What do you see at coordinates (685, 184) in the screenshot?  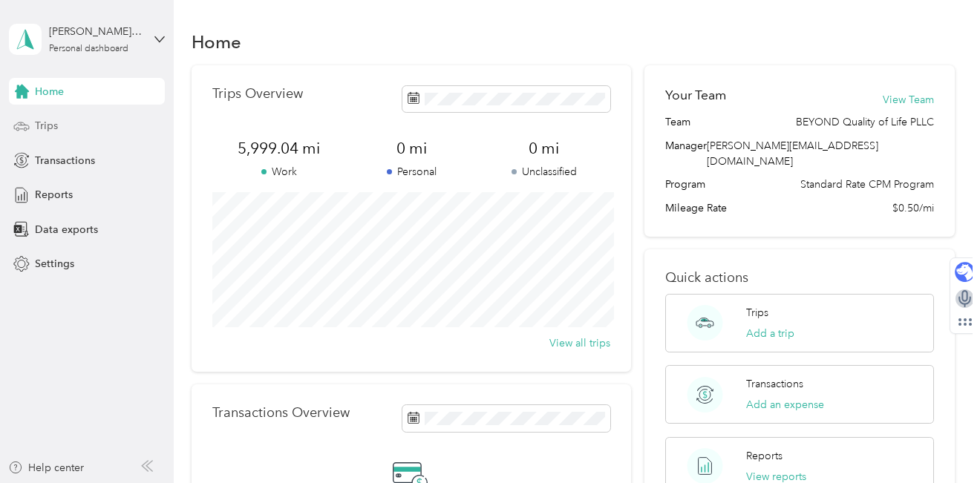 I see `span: Program` at bounding box center [685, 184].